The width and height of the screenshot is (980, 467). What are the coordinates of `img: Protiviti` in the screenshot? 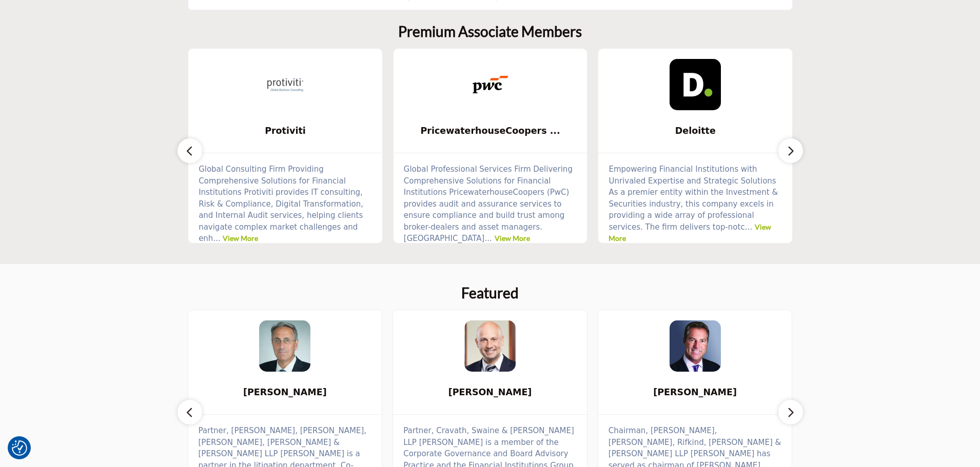 It's located at (285, 84).